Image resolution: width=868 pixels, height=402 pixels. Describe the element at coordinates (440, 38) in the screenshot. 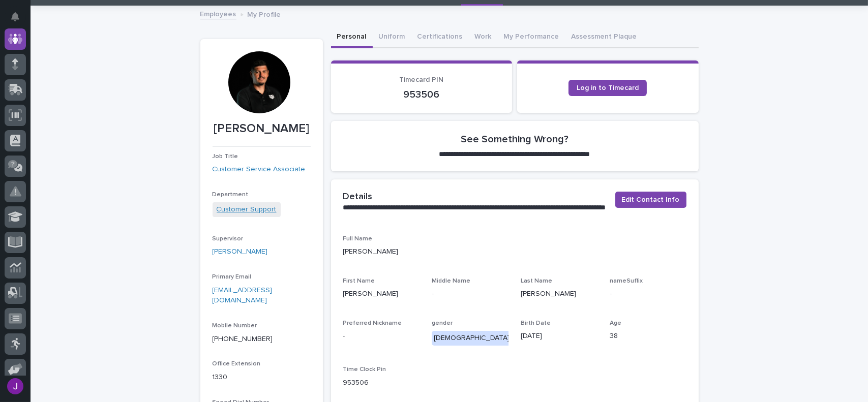

I see `button: Certifications` at that location.